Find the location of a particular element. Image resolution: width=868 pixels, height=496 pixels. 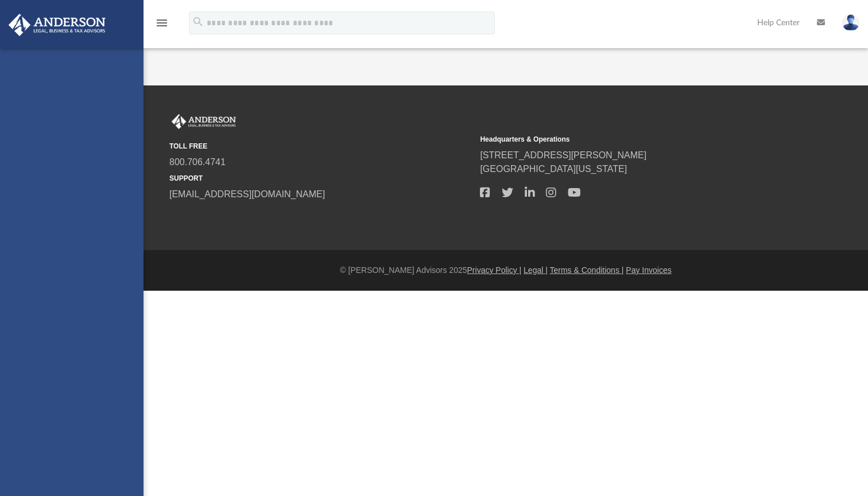

a: Privacy Policy | is located at coordinates (494, 270).